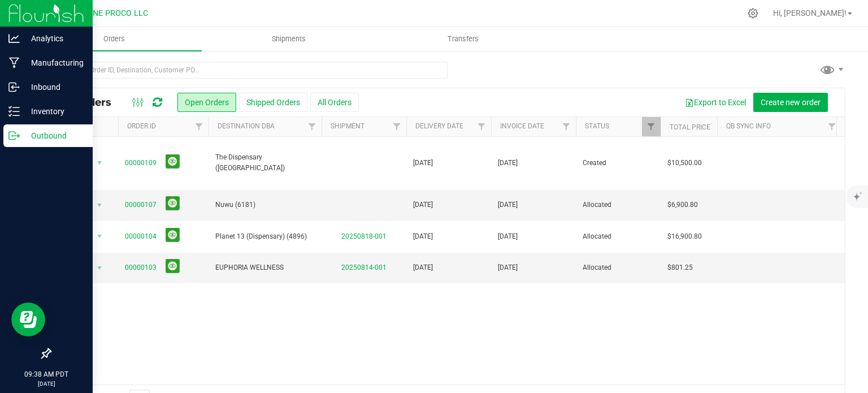  I want to click on a: Order ID, so click(141, 126).